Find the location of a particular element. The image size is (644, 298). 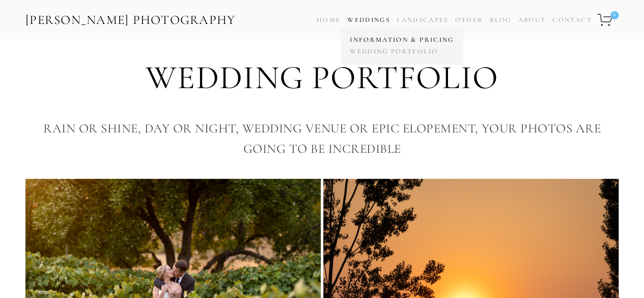

a: About is located at coordinates (531, 20).